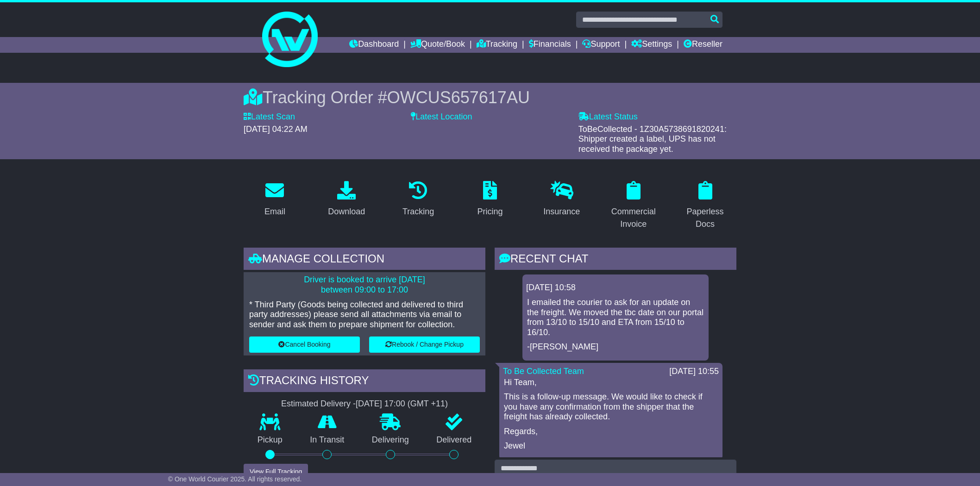  I want to click on a: Download, so click(346, 199).